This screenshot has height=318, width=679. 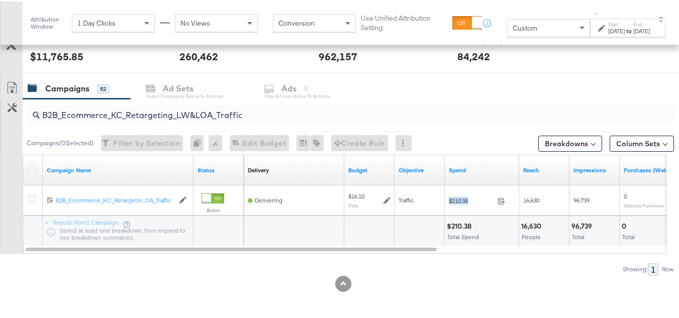 What do you see at coordinates (461, 225) in the screenshot?
I see `div: $210.38` at bounding box center [461, 225].